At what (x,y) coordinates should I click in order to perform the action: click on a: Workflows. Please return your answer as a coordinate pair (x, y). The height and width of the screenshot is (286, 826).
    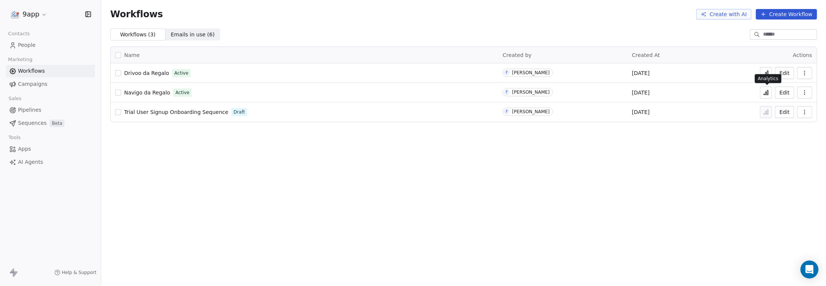
    Looking at the image, I should click on (50, 71).